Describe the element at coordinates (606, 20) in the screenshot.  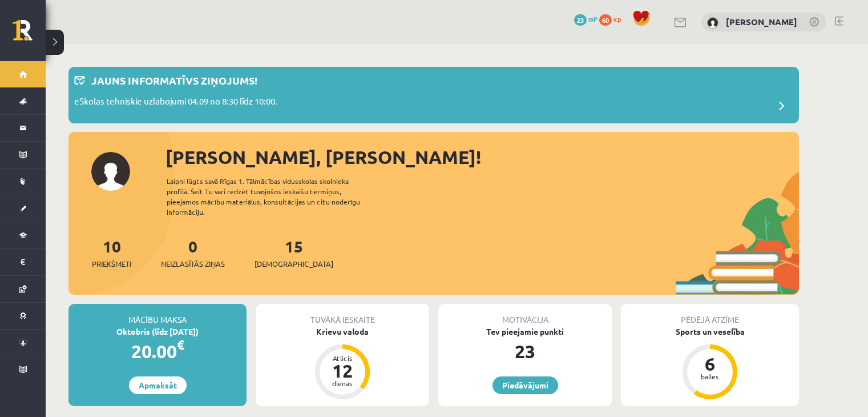
I see `span: 60` at that location.